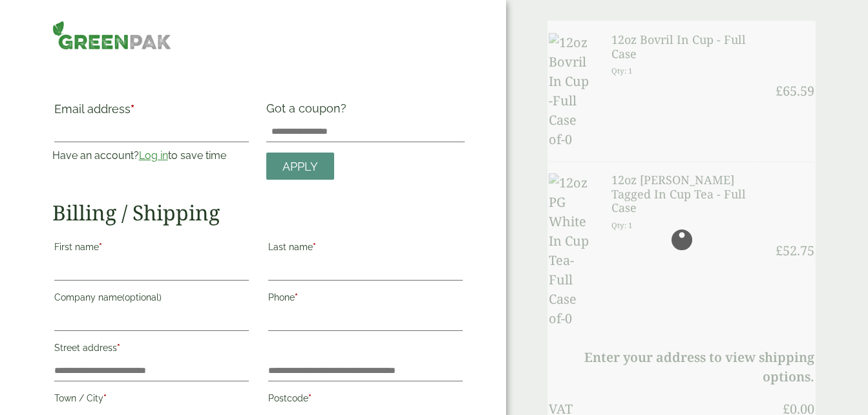 The width and height of the screenshot is (868, 415). What do you see at coordinates (365, 400) in the screenshot?
I see `label: Postcode` at bounding box center [365, 400].